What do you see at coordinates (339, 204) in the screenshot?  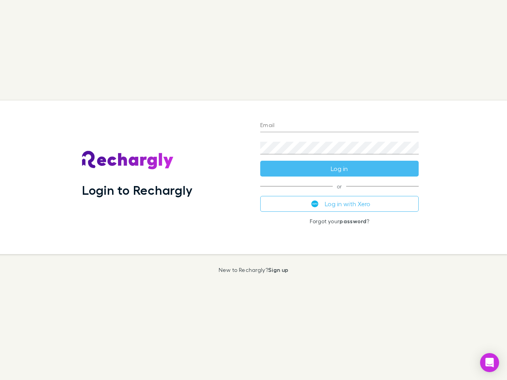 I see `button: Log in with Xero` at bounding box center [339, 204].